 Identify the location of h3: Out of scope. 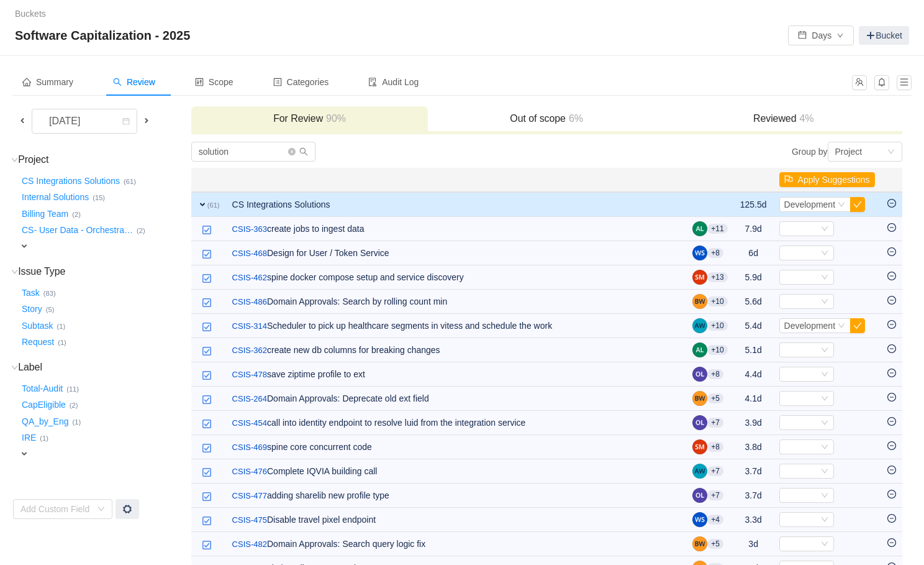
(547, 119).